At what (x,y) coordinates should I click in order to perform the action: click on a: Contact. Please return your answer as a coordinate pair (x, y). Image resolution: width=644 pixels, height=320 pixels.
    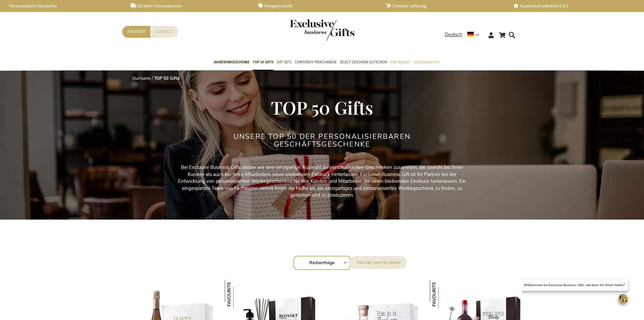
    Looking at the image, I should click on (164, 32).